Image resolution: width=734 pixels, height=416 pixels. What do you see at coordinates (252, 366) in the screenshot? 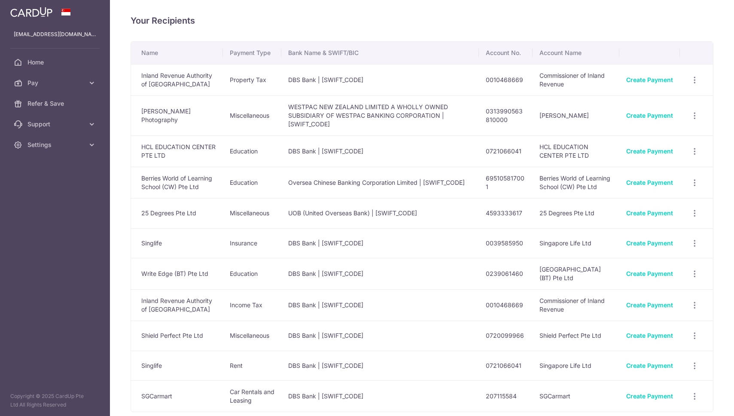
I see `td: Rent` at bounding box center [252, 366].